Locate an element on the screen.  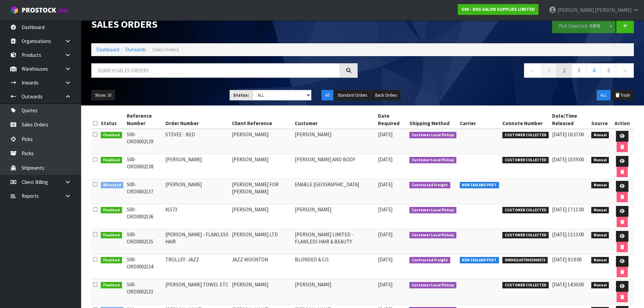
button: Trash is located at coordinates (623, 96).